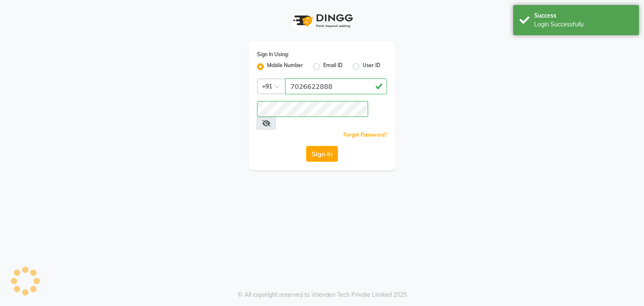  Describe the element at coordinates (365, 134) in the screenshot. I see `a: Forgot Password?` at that location.